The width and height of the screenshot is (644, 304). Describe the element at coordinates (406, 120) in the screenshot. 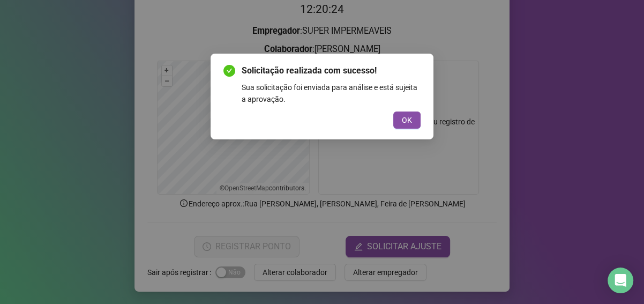

I see `span: OK` at that location.